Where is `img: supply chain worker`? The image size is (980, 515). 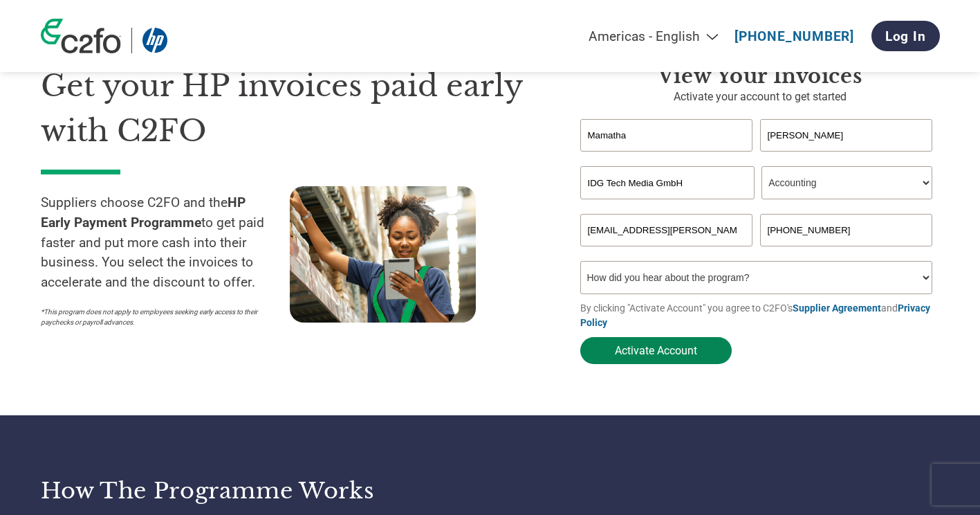 img: supply chain worker is located at coordinates (383, 254).